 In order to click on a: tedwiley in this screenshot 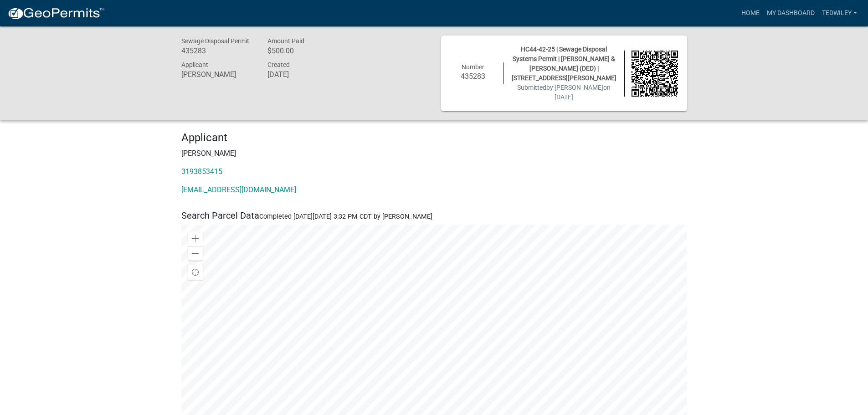, I will do `click(839, 13)`.